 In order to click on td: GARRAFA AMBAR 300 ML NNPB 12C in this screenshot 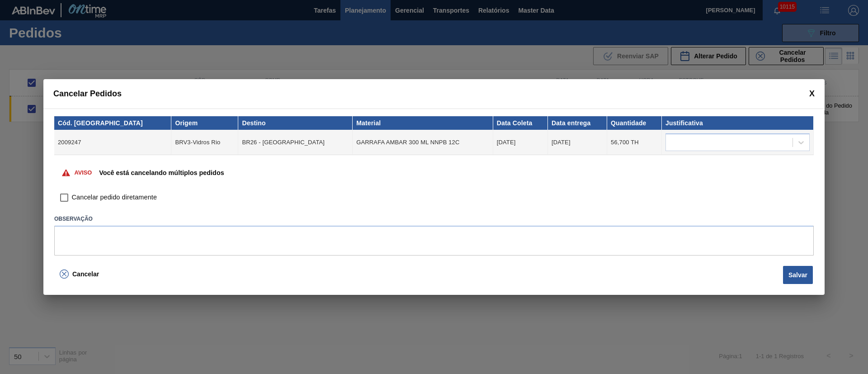, I will do `click(423, 142)`.